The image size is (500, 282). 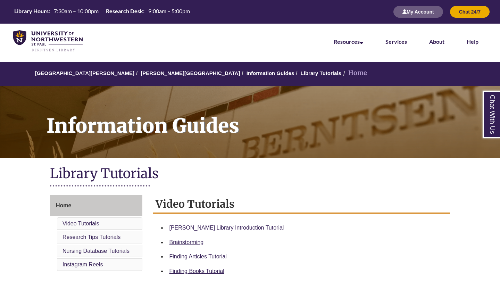 What do you see at coordinates (96, 251) in the screenshot?
I see `a: Nursing Database Tutorials` at bounding box center [96, 251].